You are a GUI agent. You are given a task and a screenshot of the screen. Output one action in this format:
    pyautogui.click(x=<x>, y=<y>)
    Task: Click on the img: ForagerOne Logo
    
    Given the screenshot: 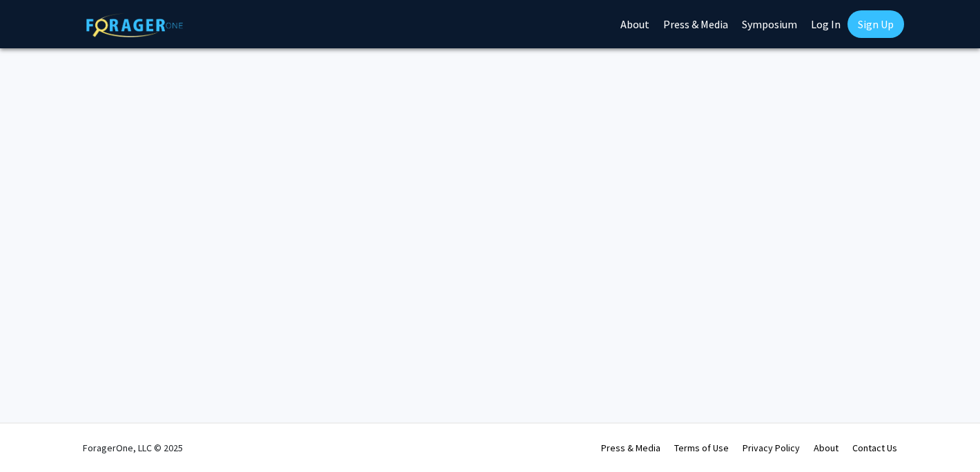 What is the action you would take?
    pyautogui.click(x=135, y=25)
    